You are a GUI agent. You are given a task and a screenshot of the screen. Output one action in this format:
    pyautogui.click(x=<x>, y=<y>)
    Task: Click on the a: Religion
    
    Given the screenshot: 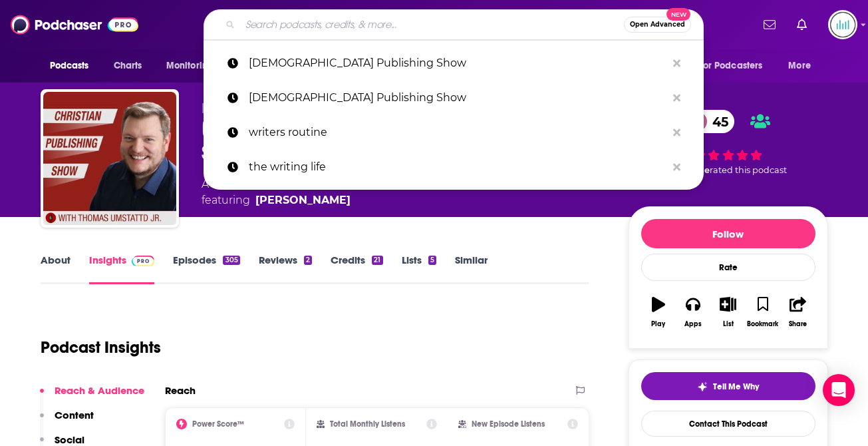 What is the action you would take?
    pyautogui.click(x=279, y=184)
    